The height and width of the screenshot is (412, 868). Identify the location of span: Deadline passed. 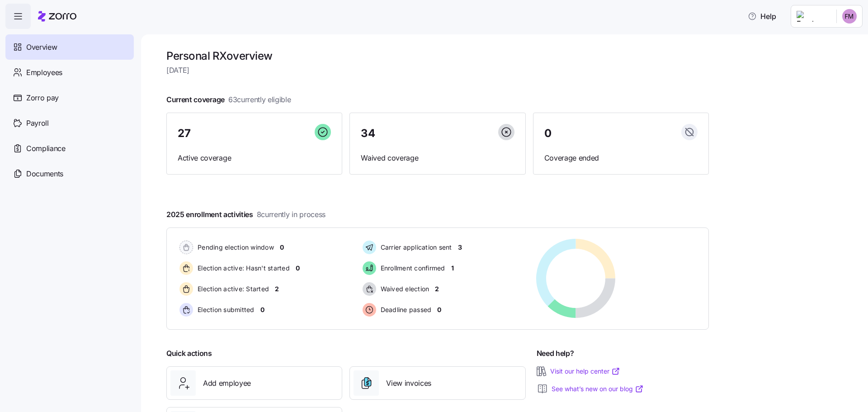
(405, 310).